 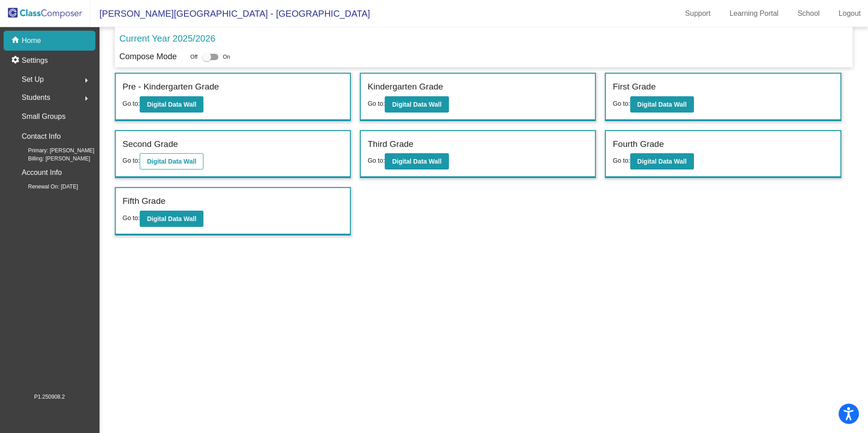 I want to click on label: Third Grade, so click(x=390, y=144).